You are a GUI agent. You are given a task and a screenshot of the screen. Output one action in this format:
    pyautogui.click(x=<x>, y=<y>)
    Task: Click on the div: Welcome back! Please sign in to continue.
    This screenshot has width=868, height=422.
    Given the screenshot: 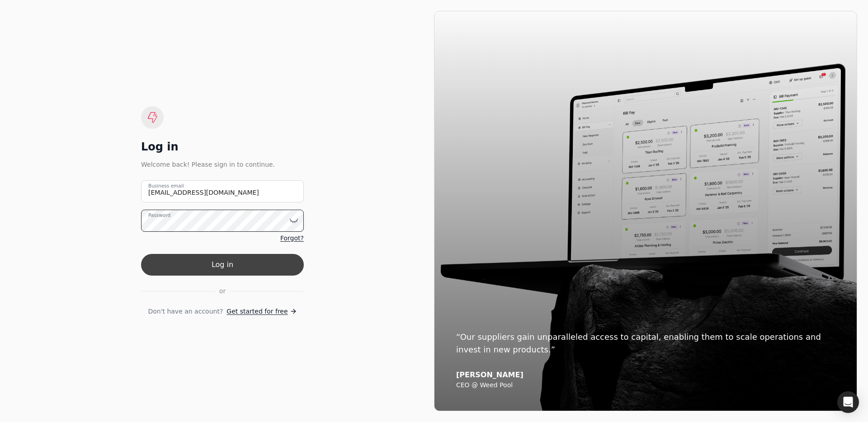 What is the action you would take?
    pyautogui.click(x=223, y=164)
    